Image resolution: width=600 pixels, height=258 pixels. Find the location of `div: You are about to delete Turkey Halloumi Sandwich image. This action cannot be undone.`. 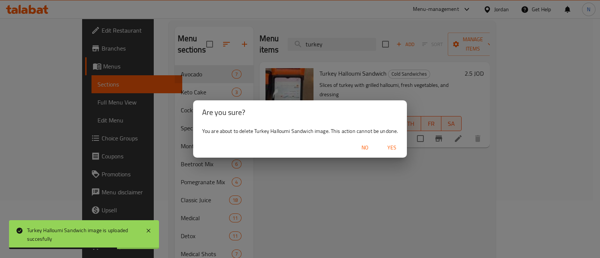

div: You are about to delete Turkey Halloumi Sandwich image. This action cannot be undone. is located at coordinates (300, 131).